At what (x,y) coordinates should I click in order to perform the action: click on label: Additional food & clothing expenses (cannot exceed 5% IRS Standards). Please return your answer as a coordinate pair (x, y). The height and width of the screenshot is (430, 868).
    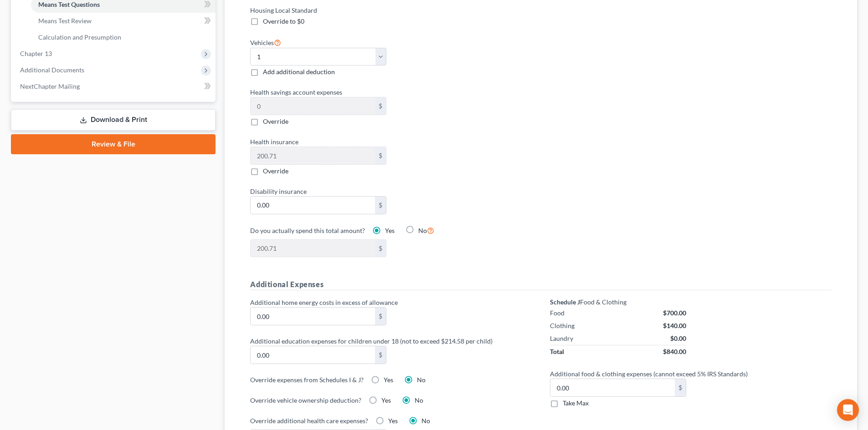
    Looking at the image, I should click on (690, 373).